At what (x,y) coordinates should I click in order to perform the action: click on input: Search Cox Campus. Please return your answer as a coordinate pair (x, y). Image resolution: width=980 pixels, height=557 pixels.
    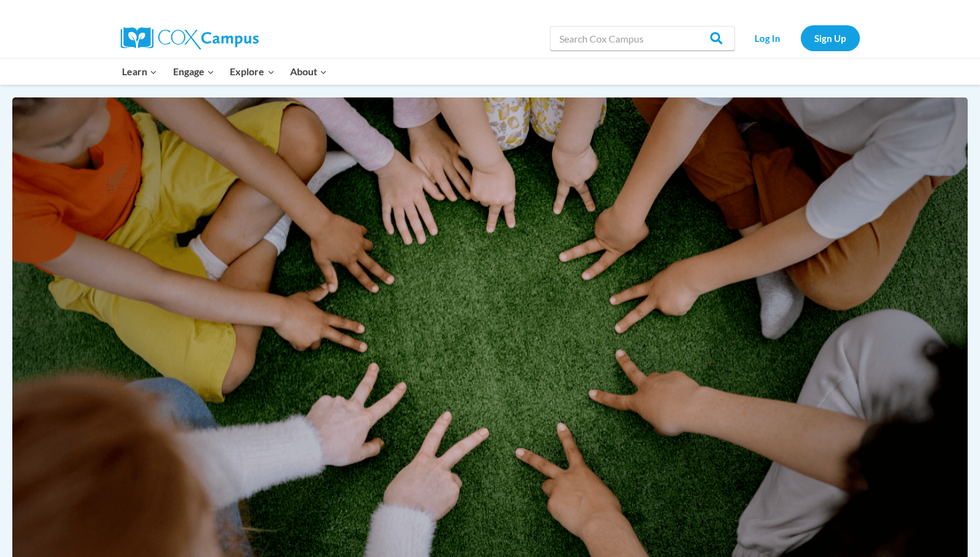
    Looking at the image, I should click on (643, 38).